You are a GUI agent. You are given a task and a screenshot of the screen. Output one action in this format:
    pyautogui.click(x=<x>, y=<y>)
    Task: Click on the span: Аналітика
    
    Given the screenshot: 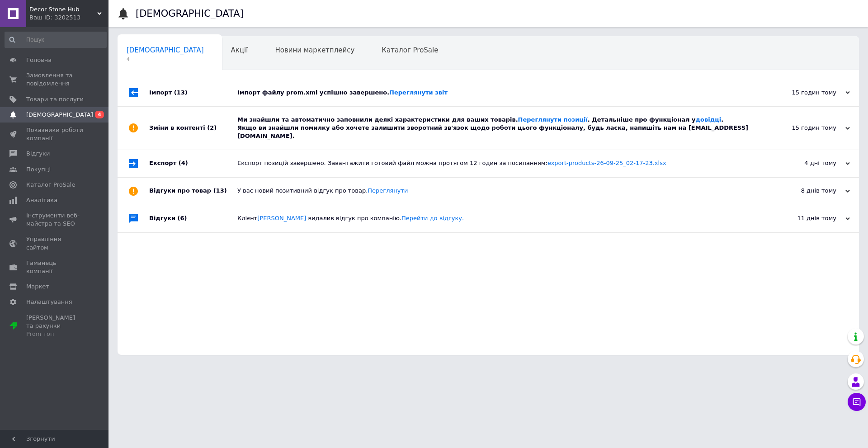 What is the action you would take?
    pyautogui.click(x=41, y=200)
    